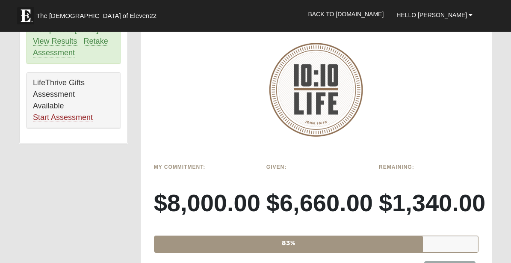 The width and height of the screenshot is (511, 263). What do you see at coordinates (26, 16) in the screenshot?
I see `img: Eleven22 logo` at bounding box center [26, 16].